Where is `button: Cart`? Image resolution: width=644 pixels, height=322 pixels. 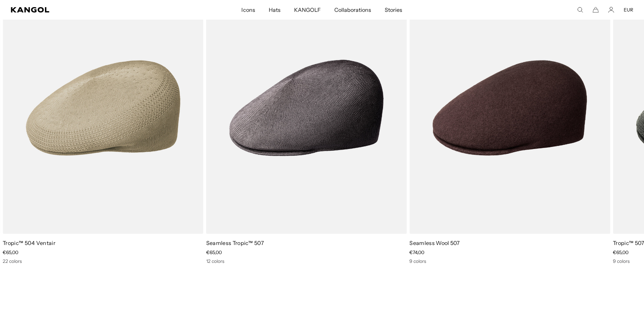 button: Cart is located at coordinates (596, 10).